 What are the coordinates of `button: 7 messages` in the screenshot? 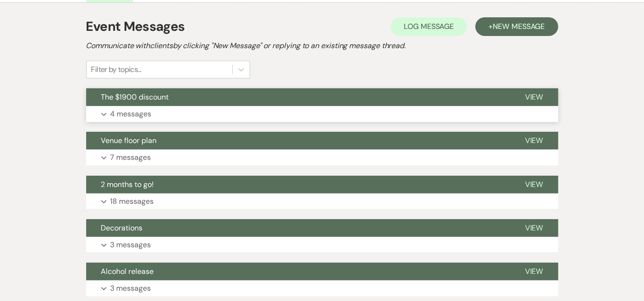 It's located at (322, 158).